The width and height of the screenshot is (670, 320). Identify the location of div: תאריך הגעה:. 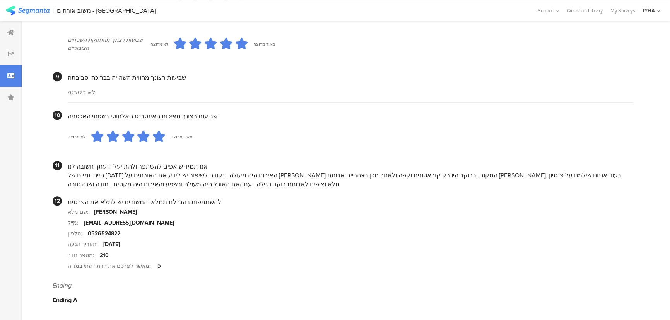
(85, 244).